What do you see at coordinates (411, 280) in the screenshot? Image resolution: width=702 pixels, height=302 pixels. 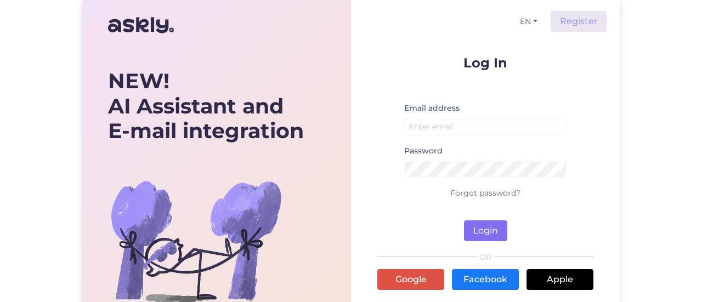 I see `a: Google` at bounding box center [411, 280].